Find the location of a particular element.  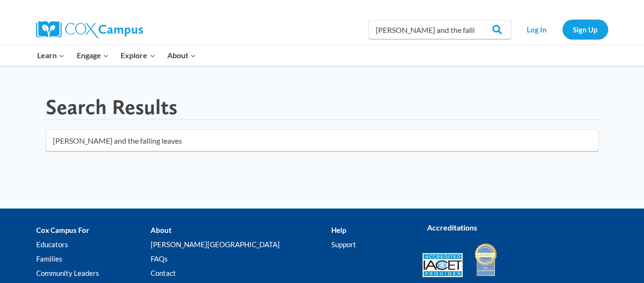

span: Explore is located at coordinates (138, 55).